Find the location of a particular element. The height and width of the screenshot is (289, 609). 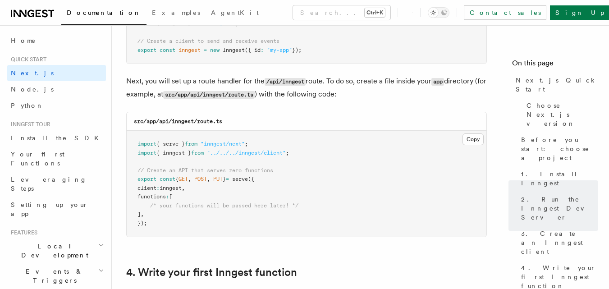

span: Choose Next.js version is located at coordinates (562, 114).